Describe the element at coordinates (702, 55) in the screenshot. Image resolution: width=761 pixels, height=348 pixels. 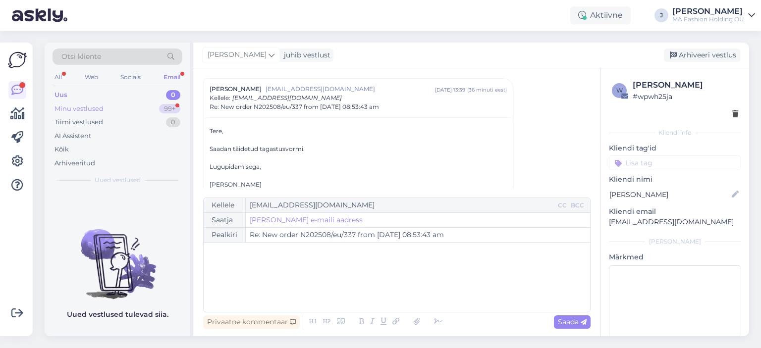
I see `div: Arhiveeri vestlus` at that location.